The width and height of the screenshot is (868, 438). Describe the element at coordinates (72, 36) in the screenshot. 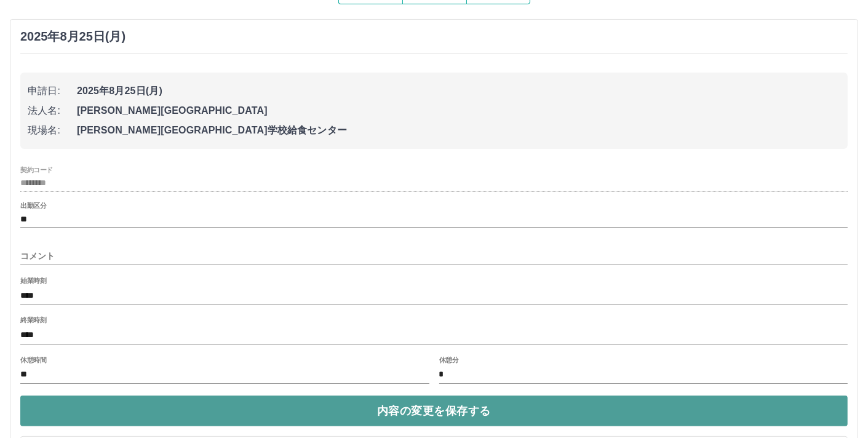

I see `h3: 2025年8月25日(月)` at that location.